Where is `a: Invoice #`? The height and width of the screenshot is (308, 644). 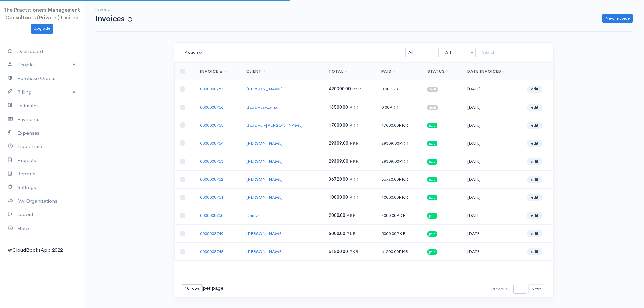 a: Invoice # is located at coordinates (214, 71).